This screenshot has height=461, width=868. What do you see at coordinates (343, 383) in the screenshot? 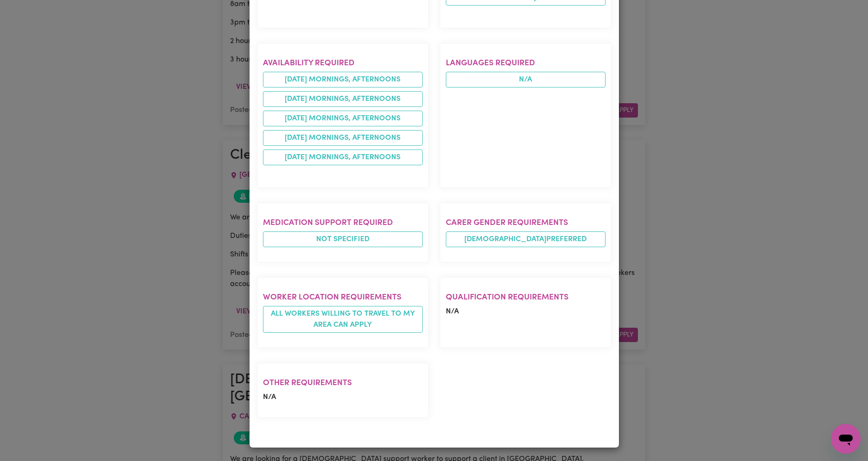
I see `h2: Other requirements` at bounding box center [343, 383].